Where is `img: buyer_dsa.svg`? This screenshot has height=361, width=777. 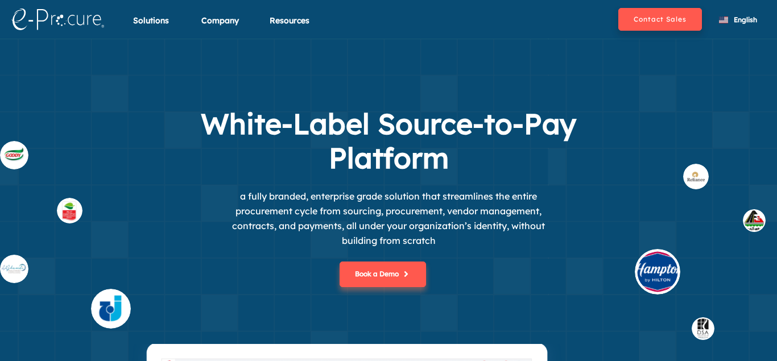 img: buyer_dsa.svg is located at coordinates (703, 328).